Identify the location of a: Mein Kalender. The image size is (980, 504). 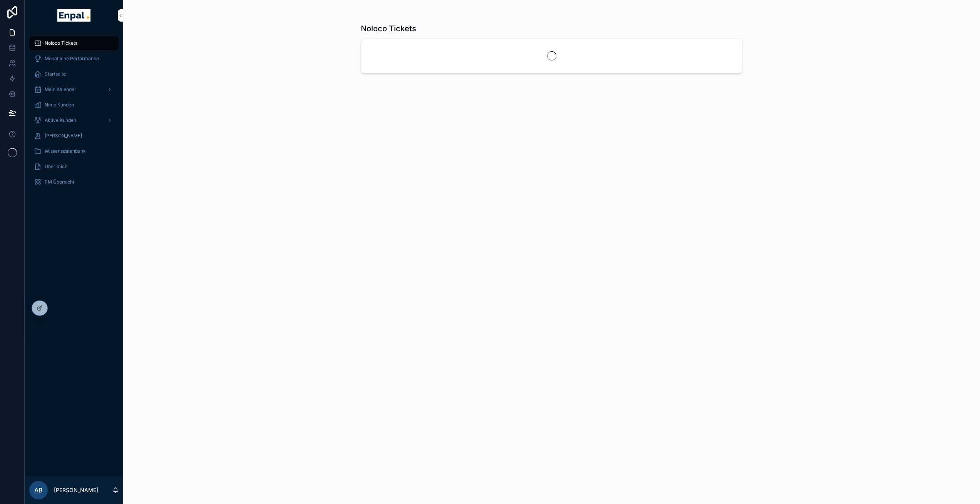
(74, 90).